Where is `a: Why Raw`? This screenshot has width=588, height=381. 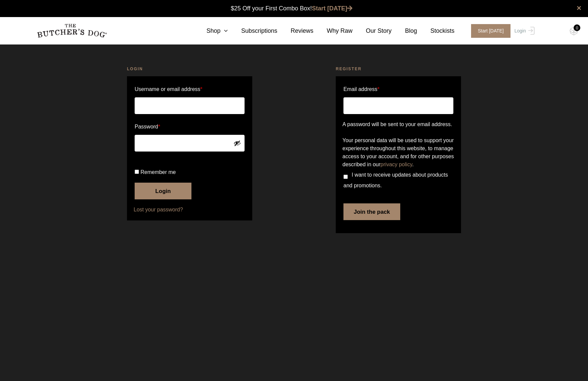 a: Why Raw is located at coordinates (333, 31).